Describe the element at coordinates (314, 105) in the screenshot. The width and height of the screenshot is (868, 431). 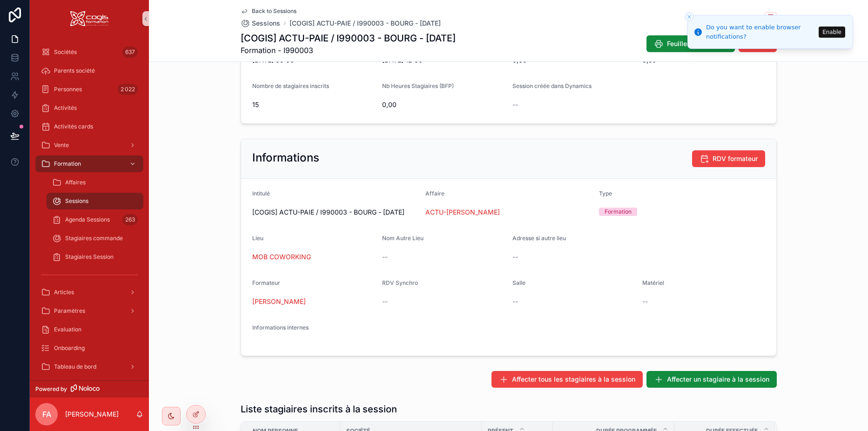
I see `span: 15` at that location.